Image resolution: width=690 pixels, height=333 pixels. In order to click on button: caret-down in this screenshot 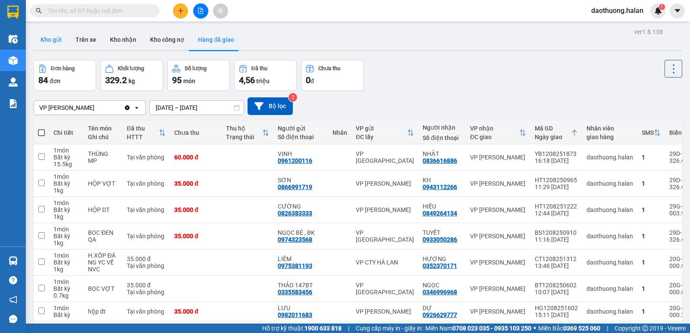, I will do `click(677, 11)`.